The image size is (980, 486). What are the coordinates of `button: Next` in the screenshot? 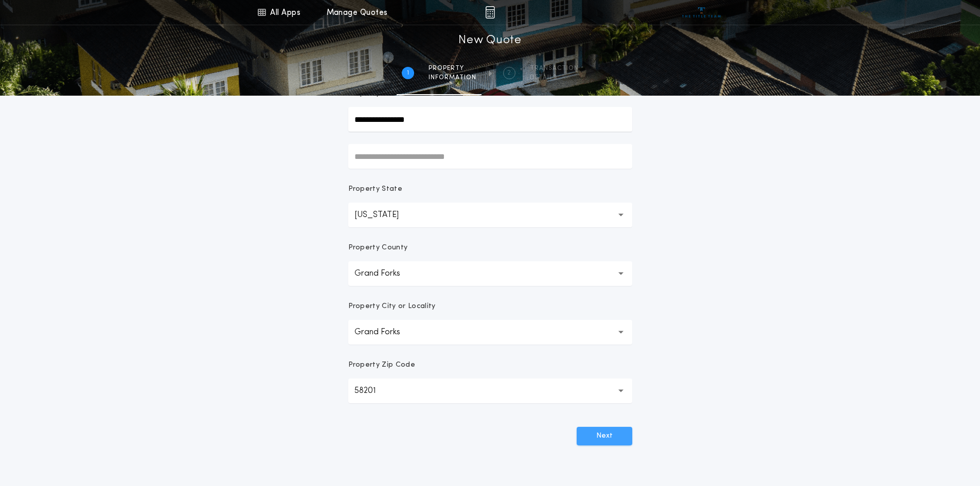 It's located at (604, 436).